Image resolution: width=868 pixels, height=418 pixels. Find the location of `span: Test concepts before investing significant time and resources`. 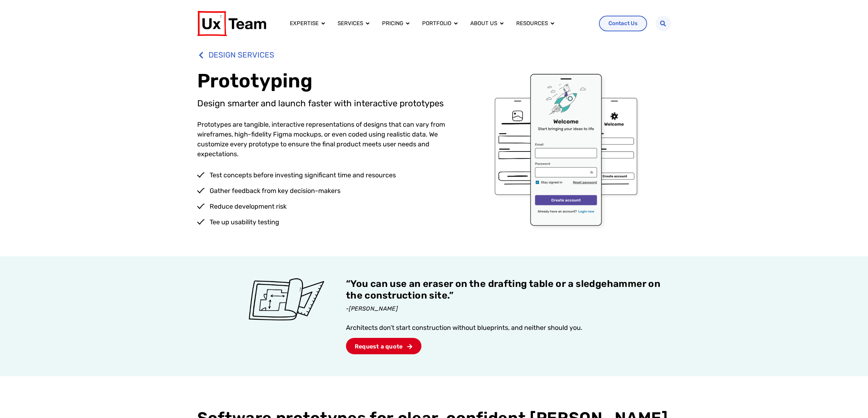

span: Test concepts before investing significant time and resources is located at coordinates (302, 175).